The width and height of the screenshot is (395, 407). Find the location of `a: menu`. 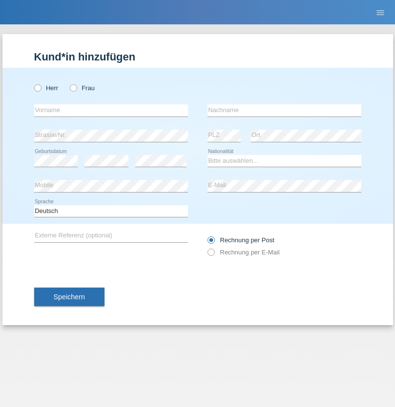

a: menu is located at coordinates (380, 12).